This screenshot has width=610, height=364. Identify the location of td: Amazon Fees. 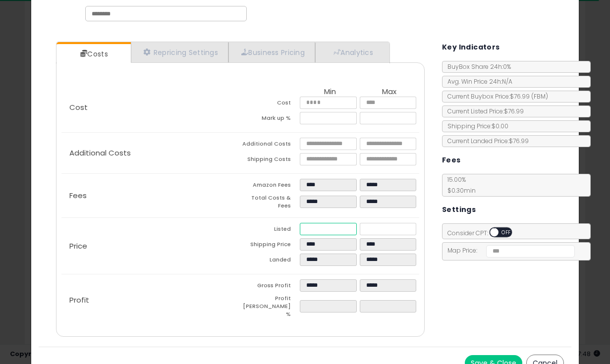
(270, 186).